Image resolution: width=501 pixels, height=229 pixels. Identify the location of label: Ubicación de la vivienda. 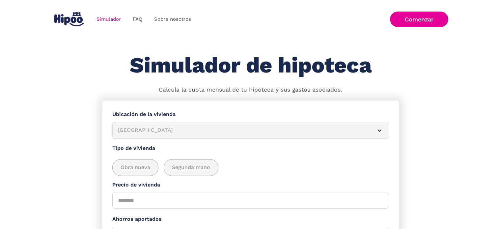
(251, 114).